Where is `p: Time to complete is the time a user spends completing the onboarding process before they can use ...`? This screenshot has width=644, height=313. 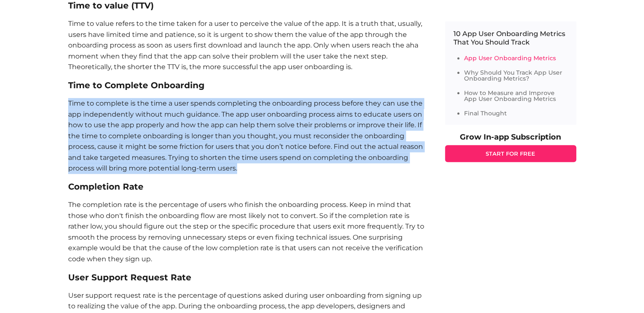
p: Time to complete is the time a user spends completing the onboarding process before they can use ... is located at coordinates (248, 136).